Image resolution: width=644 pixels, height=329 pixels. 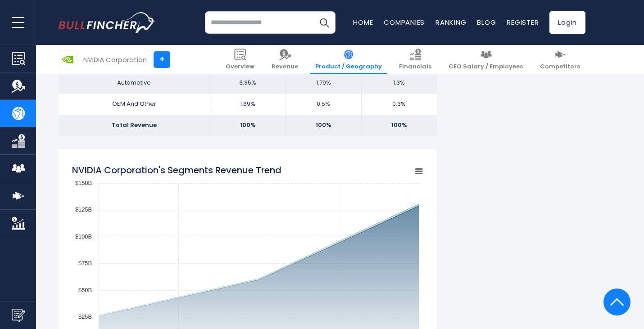 I want to click on text: $100B, so click(x=83, y=236).